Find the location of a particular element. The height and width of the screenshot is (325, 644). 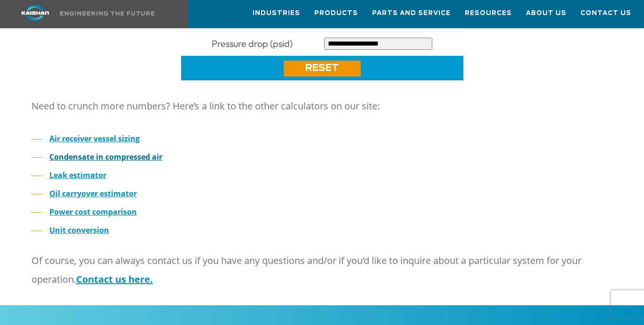

span: Industries is located at coordinates (276, 13).